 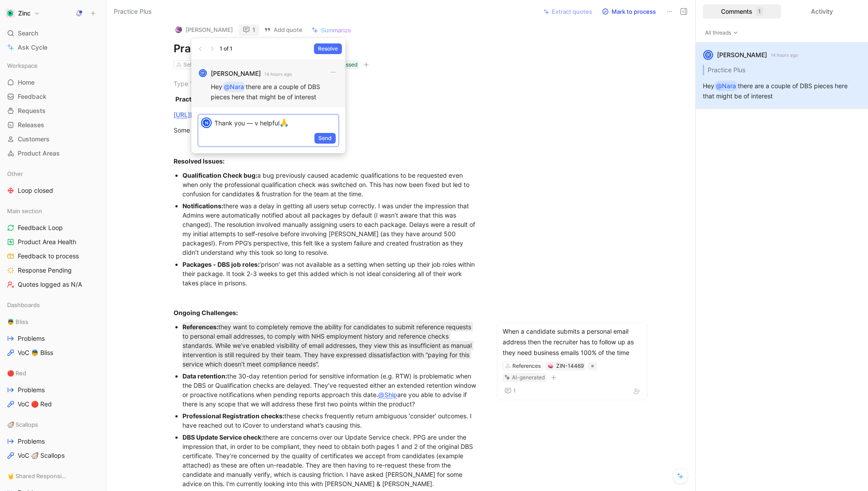 I want to click on button: Send, so click(x=325, y=138).